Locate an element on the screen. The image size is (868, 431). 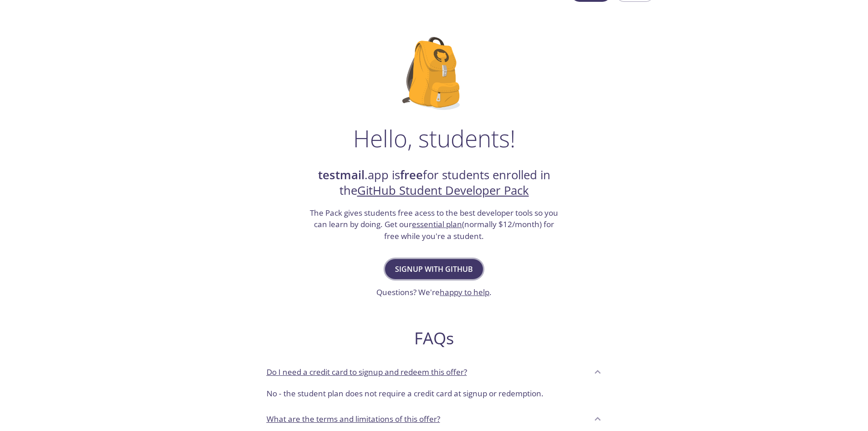
h2: .app is for students enrolled in the is located at coordinates (434, 183).